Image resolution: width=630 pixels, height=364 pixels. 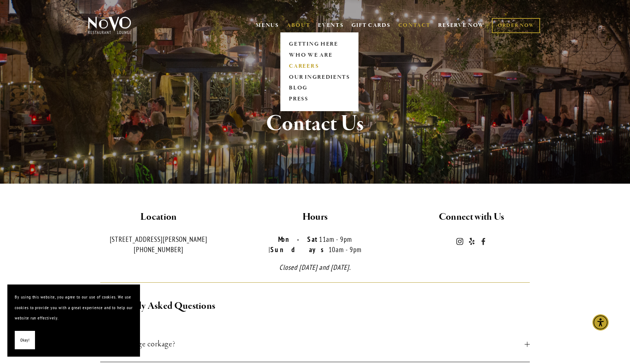 I want to click on a: GETTING HERE, so click(x=319, y=44).